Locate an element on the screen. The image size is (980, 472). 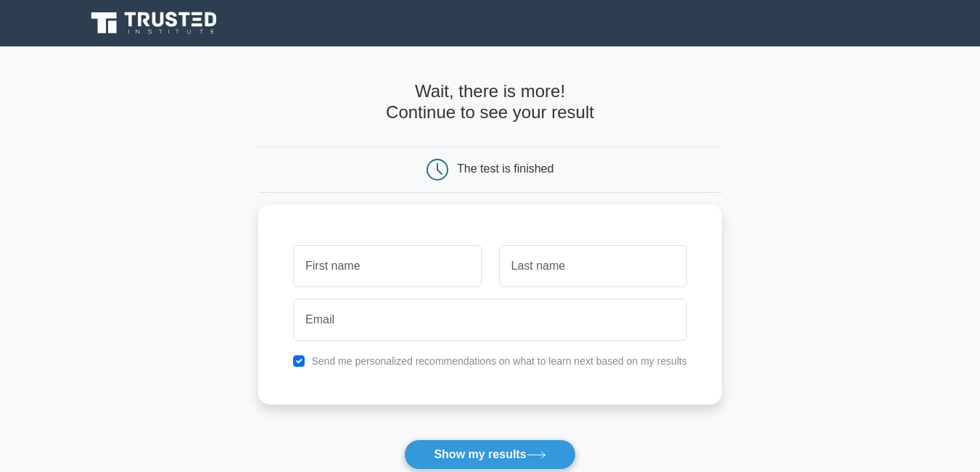
input: First name is located at coordinates (387, 266).